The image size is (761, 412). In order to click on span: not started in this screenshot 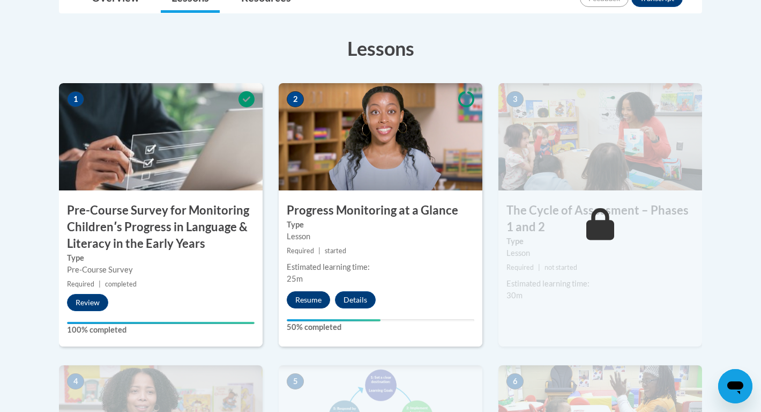, I will do `click(561, 267)`.